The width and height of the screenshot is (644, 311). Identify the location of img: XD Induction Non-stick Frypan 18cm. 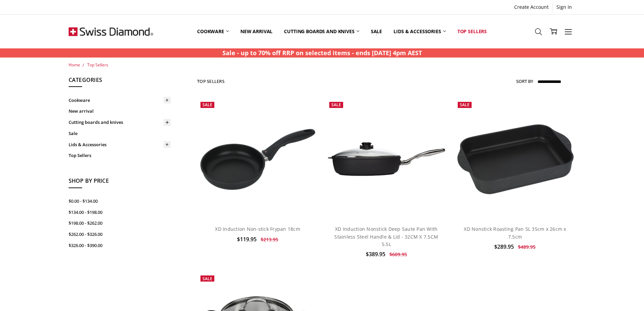
(257, 159).